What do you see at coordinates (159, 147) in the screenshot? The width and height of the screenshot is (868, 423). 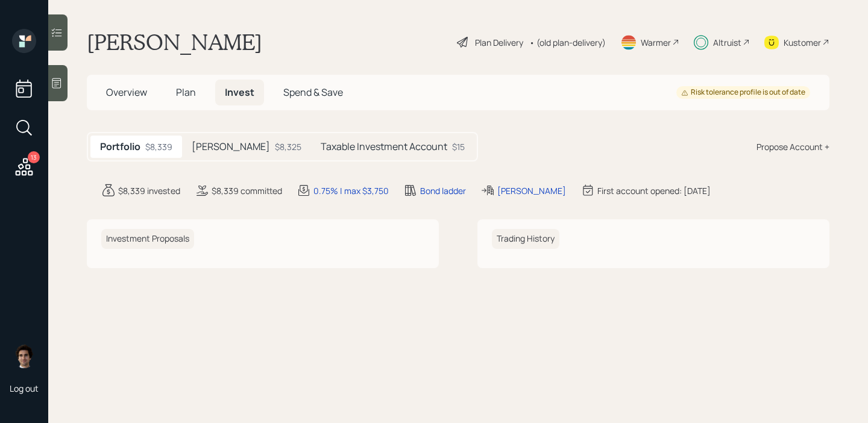 I see `div: $8,339` at bounding box center [159, 147].